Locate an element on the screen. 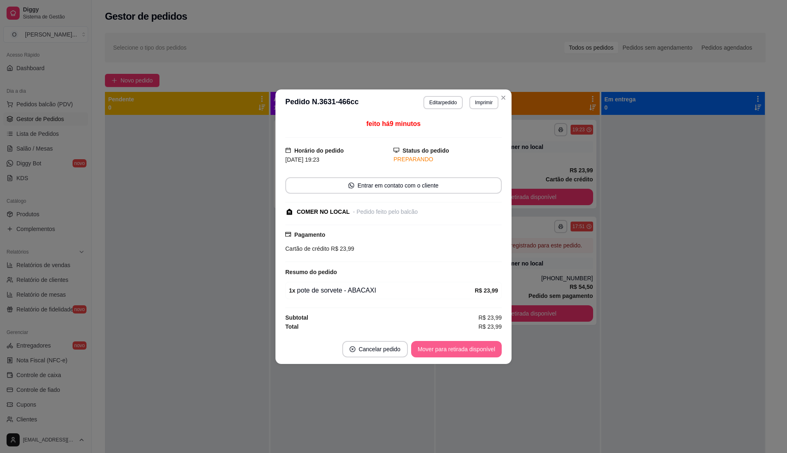 This screenshot has height=453, width=787. strong: Resumo do pedido is located at coordinates (311, 272).